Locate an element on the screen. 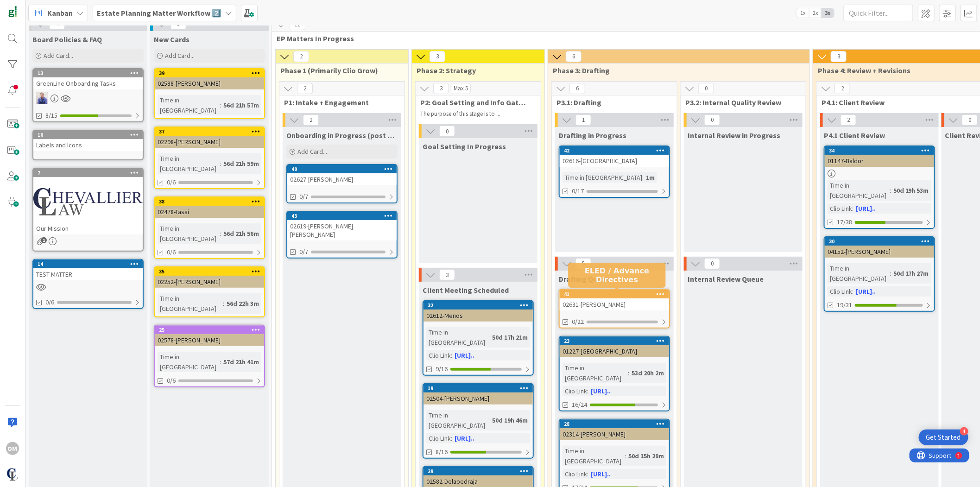 The height and width of the screenshot is (487, 980). div: 37 is located at coordinates (209, 132).